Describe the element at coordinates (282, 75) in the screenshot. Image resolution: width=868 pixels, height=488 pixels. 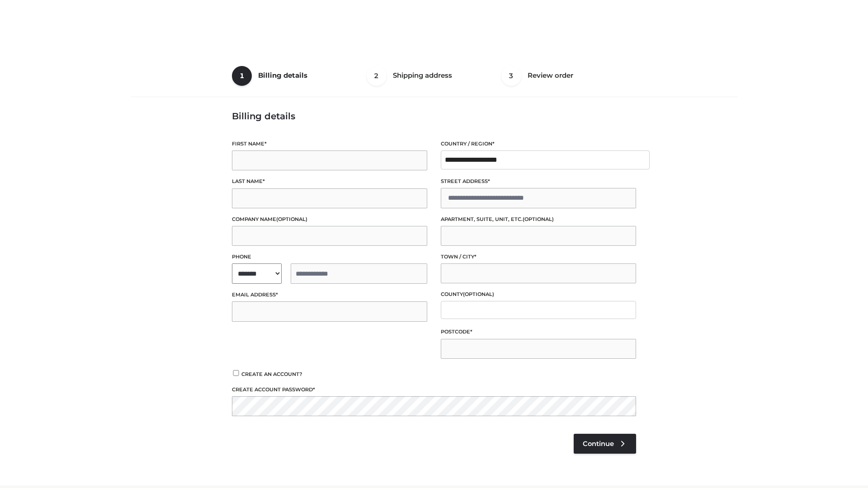
I see `span: Billing details` at that location.